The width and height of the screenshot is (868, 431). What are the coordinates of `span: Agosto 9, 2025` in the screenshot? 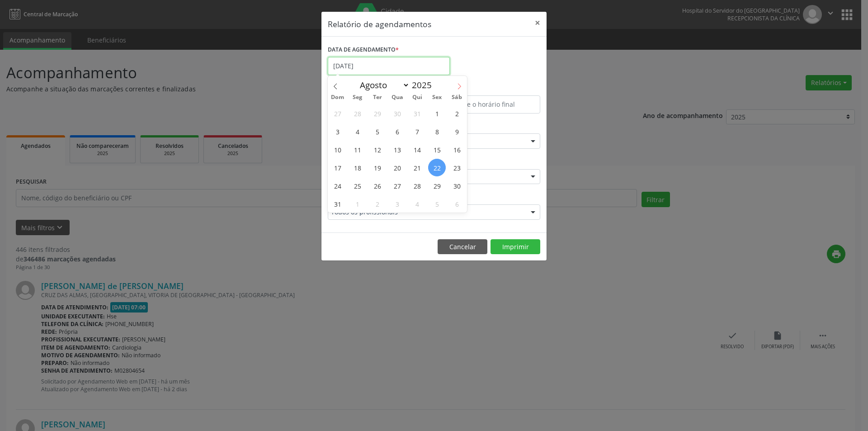 It's located at (457, 132).